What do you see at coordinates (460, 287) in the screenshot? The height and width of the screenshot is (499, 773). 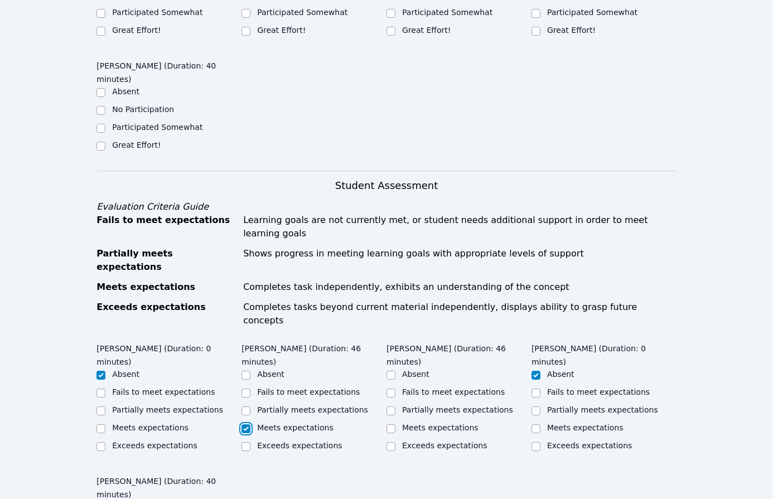 I see `div: Completes task independently, exhibits an understanding of the concept` at bounding box center [460, 287].